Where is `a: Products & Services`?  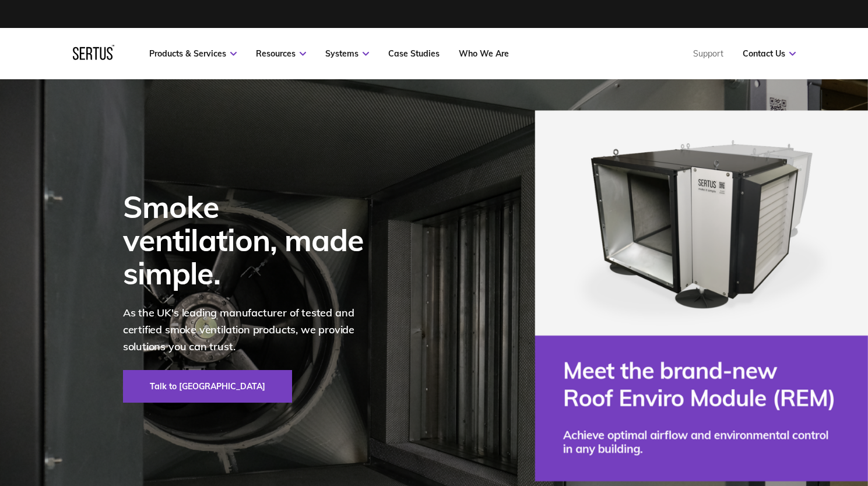 a: Products & Services is located at coordinates (193, 54).